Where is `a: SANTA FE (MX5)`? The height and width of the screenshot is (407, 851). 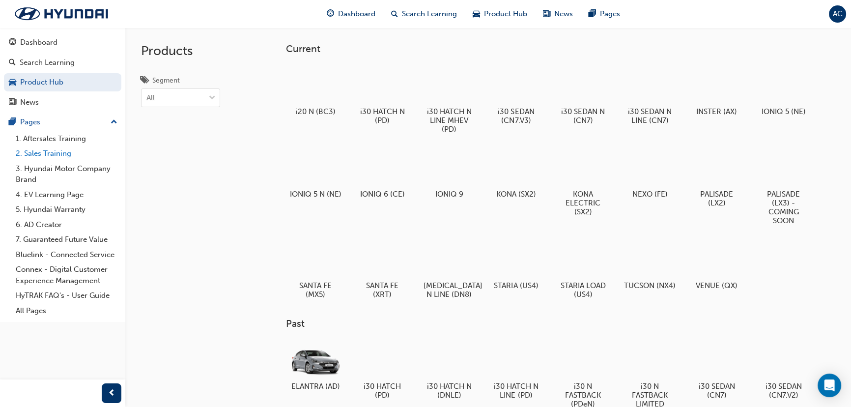
a: SANTA FE (MX5) is located at coordinates (315, 269).